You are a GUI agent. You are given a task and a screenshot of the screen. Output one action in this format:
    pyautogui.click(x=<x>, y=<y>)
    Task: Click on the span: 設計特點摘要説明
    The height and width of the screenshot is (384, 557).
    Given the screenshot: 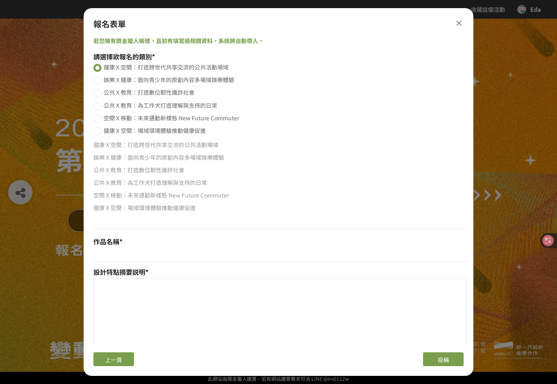 What is the action you would take?
    pyautogui.click(x=119, y=272)
    